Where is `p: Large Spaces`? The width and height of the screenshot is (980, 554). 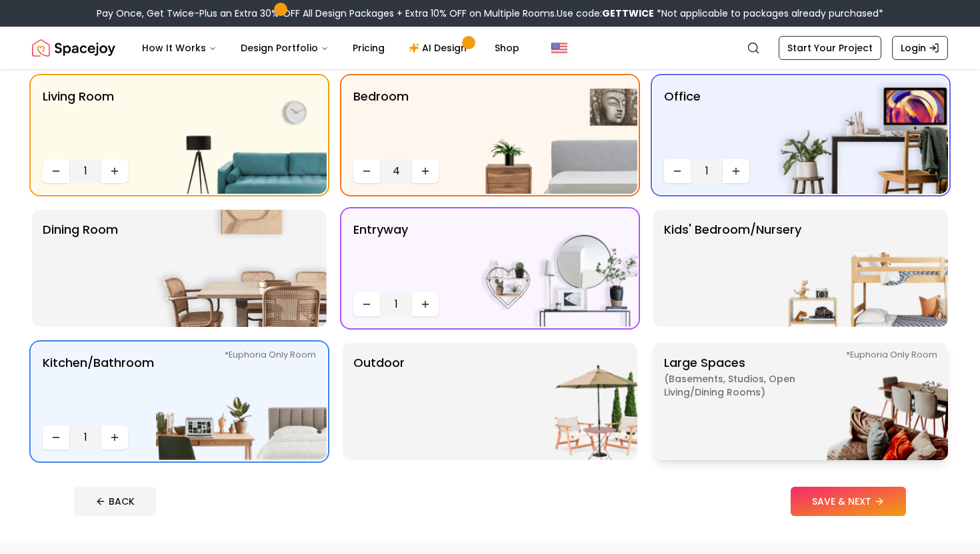
p: Large Spaces is located at coordinates (748, 402).